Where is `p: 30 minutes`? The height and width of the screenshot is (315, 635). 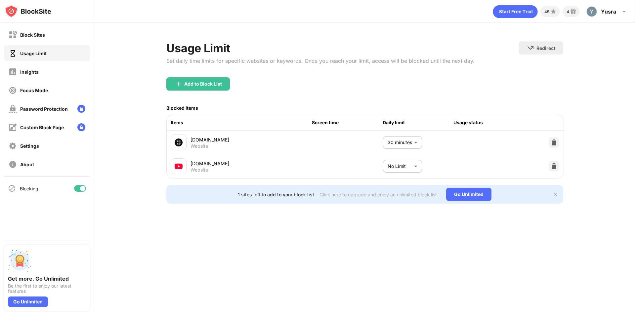 p: 30 minutes is located at coordinates (399, 142).